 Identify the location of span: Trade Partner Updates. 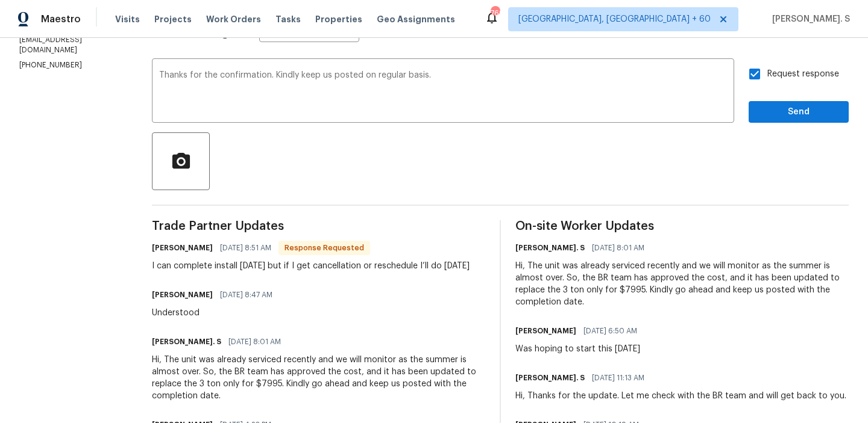
(319, 227).